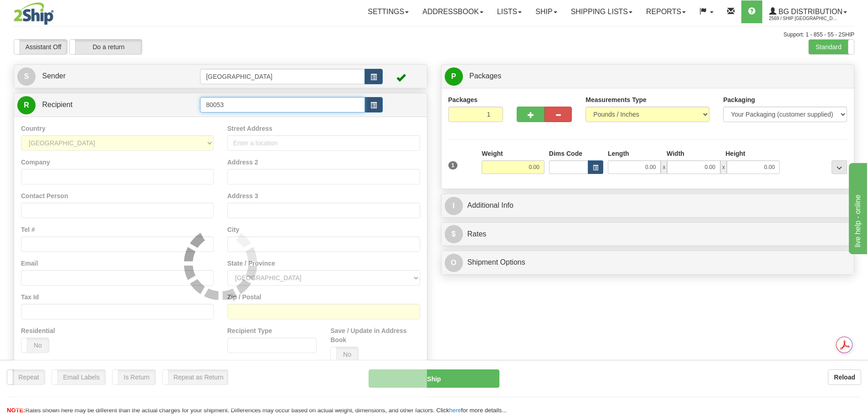 The height and width of the screenshot is (415, 868). What do you see at coordinates (485, 76) in the screenshot?
I see `span: Packages` at bounding box center [485, 76].